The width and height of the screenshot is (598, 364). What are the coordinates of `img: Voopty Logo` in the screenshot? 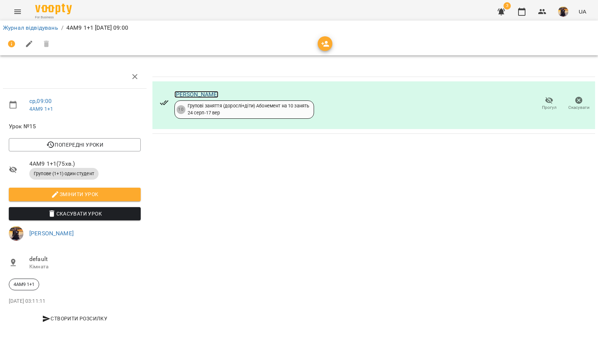 It's located at (54, 9).